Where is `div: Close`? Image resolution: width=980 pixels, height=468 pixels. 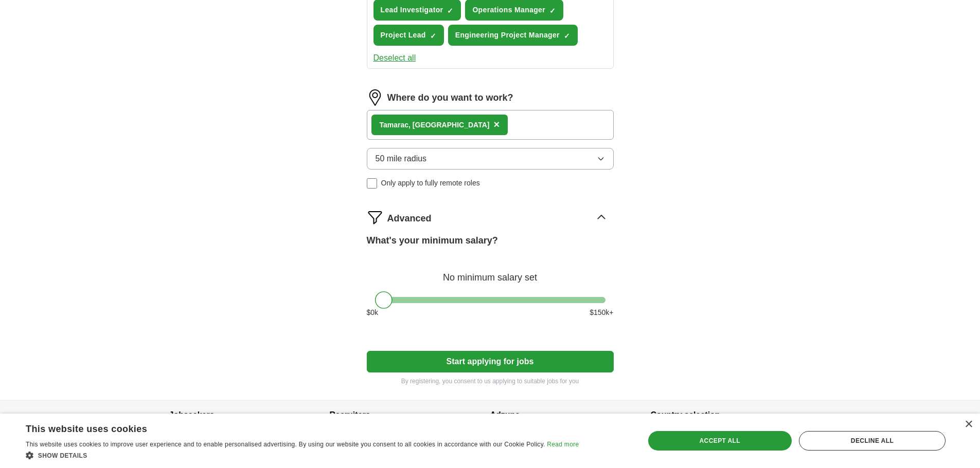
div: Close is located at coordinates (968, 425).